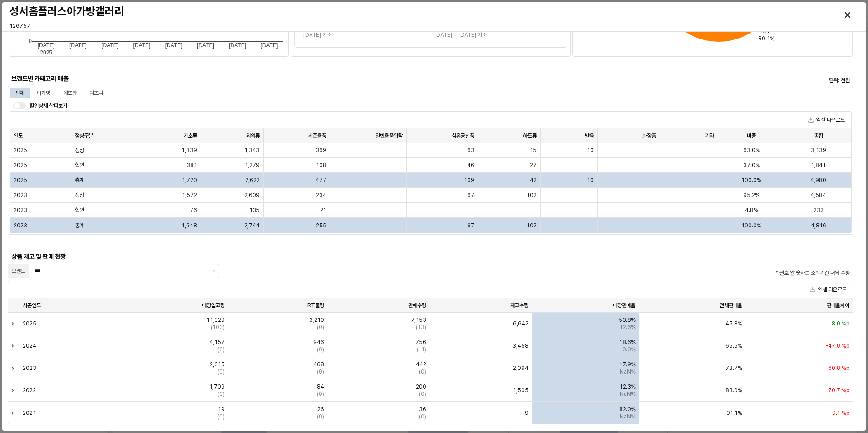  Describe the element at coordinates (627, 365) in the screenshot. I see `span: 17.9%` at that location.